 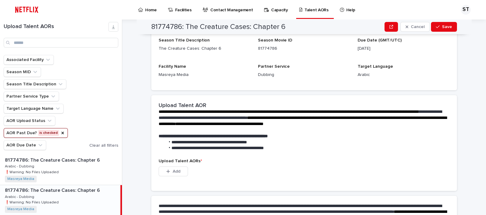 I want to click on div: Search, so click(x=61, y=43).